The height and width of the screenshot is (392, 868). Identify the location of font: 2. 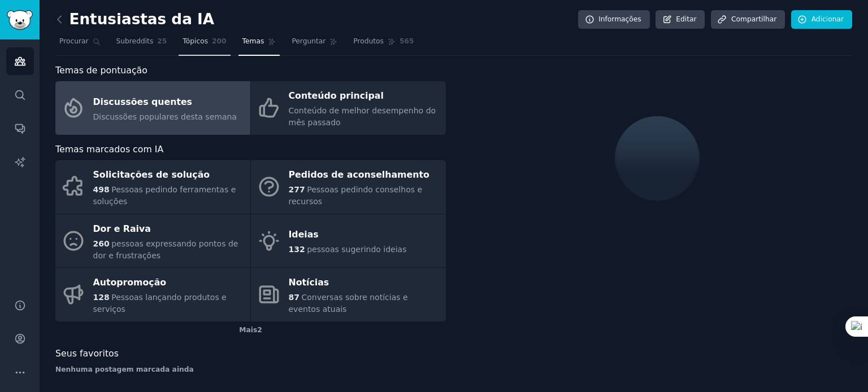
(259, 330).